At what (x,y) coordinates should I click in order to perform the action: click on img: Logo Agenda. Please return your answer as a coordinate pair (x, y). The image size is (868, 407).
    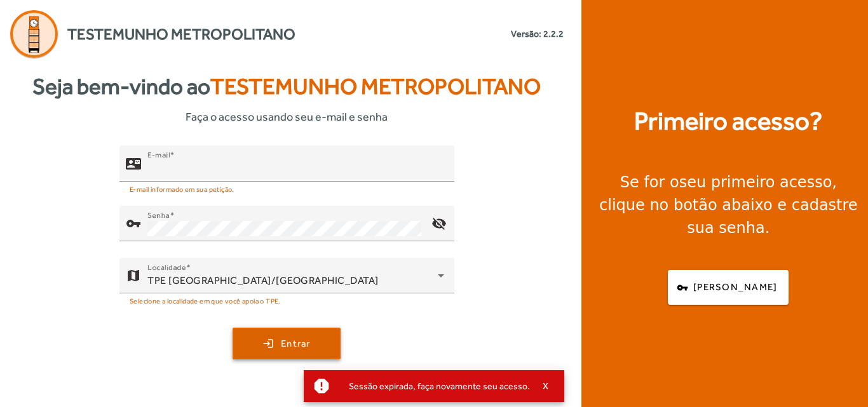
    Looking at the image, I should click on (34, 34).